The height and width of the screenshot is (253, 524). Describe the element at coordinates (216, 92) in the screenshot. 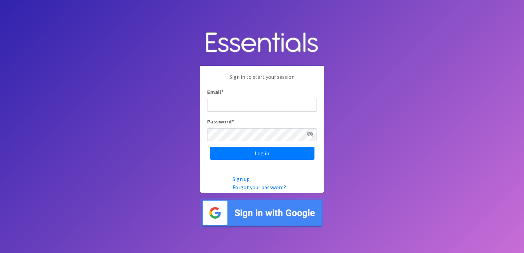

I see `label: Email` at that location.